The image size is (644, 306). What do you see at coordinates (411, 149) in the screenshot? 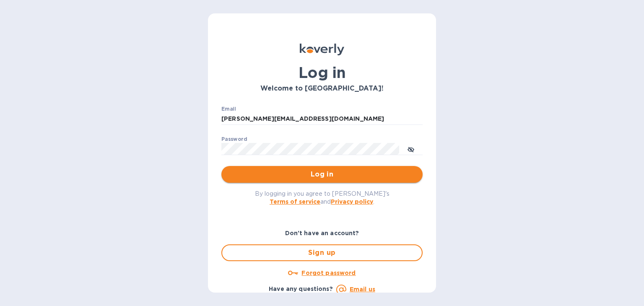
I see `button: toggle password visibility` at bounding box center [411, 149].